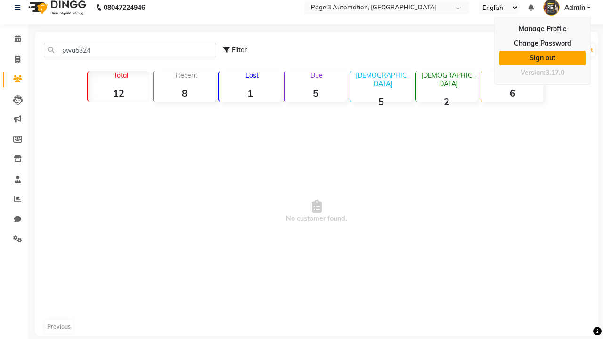 The width and height of the screenshot is (603, 339). Describe the element at coordinates (446, 101) in the screenshot. I see `strong: 2` at that location.